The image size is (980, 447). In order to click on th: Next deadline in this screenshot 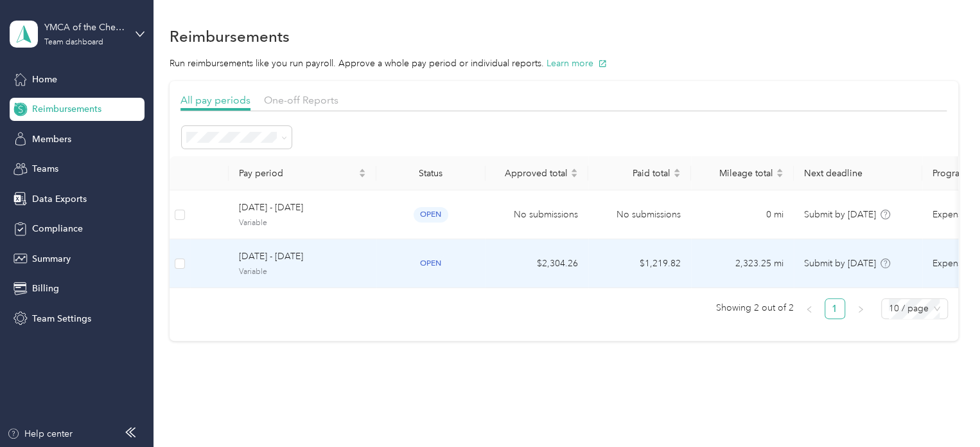, I will do `click(858, 173)`.